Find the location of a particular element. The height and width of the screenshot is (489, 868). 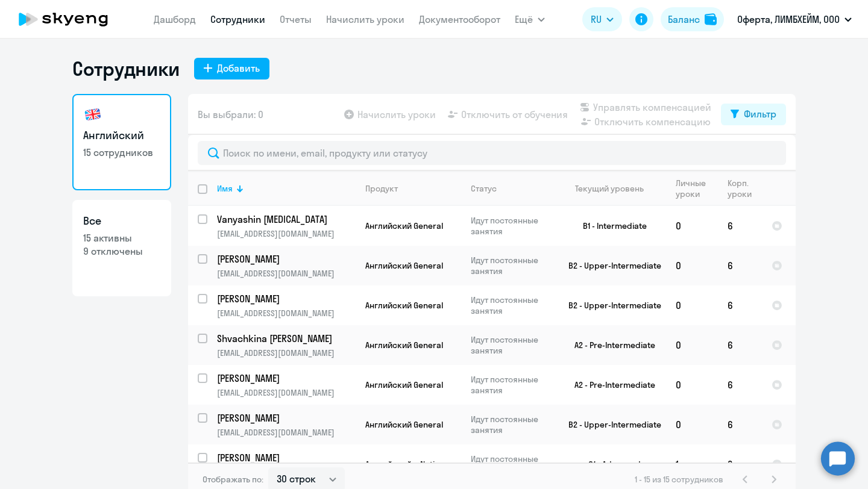

span: Ещё is located at coordinates (524, 19).